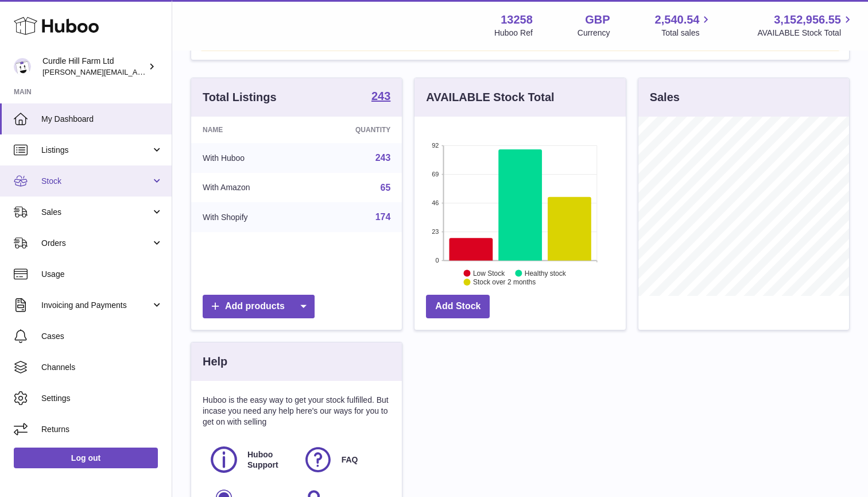 This screenshot has width=868, height=497. Describe the element at coordinates (594, 33) in the screenshot. I see `div: Currency` at that location.